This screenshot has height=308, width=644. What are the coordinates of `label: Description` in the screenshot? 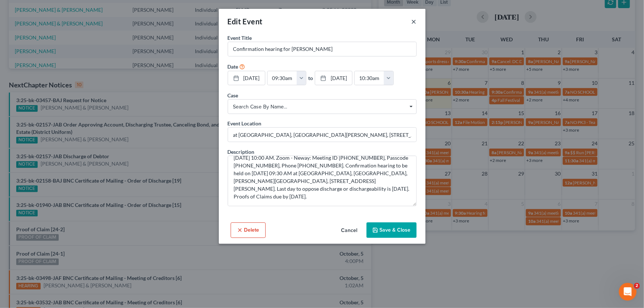 It's located at (241, 152).